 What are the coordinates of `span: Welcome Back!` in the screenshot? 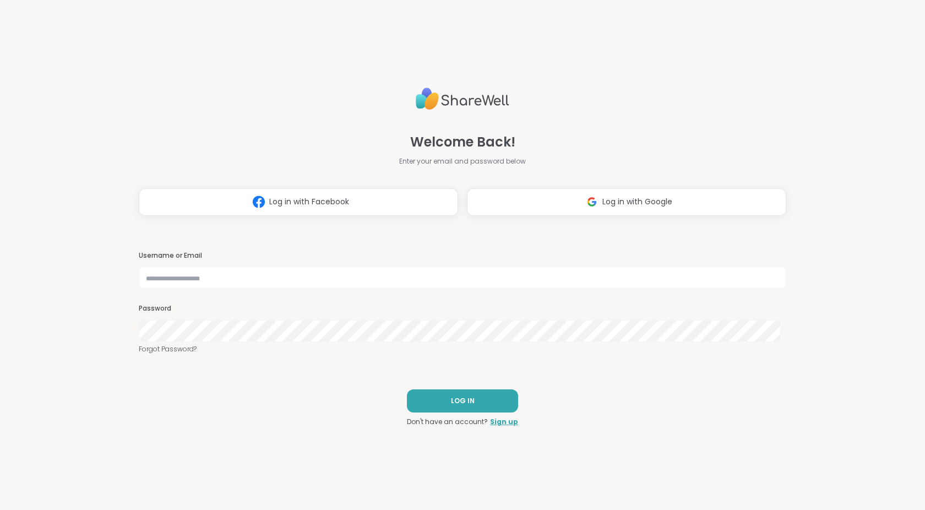 It's located at (463, 142).